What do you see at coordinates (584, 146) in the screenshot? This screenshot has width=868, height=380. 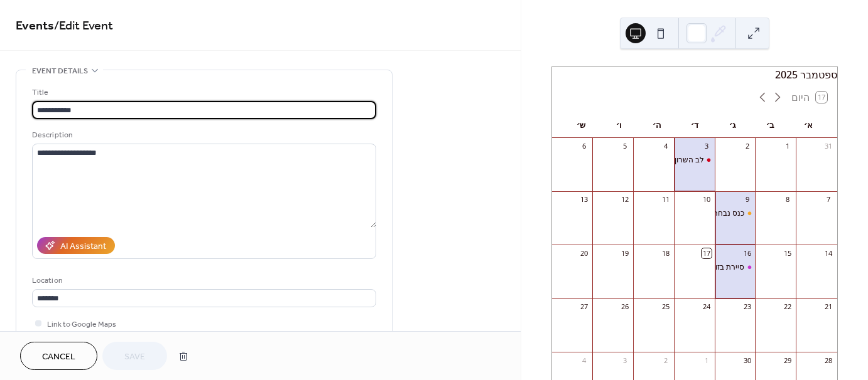 I see `div: 6` at bounding box center [584, 146].